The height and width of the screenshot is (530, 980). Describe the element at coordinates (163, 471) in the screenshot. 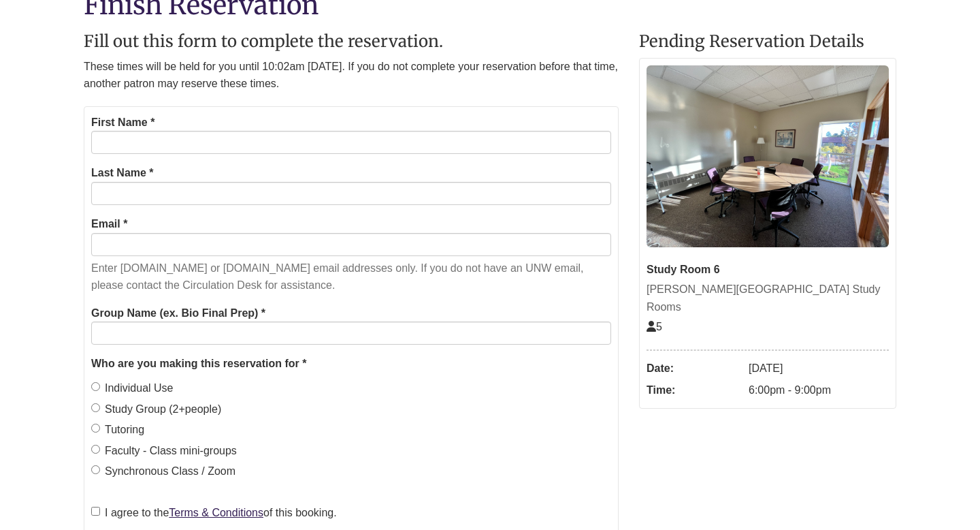

I see `label: Synchronous Class / Zoom` at that location.